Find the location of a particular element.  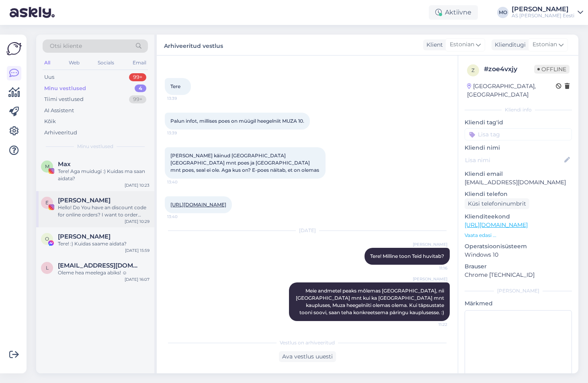

div: Arhiveeritud is located at coordinates (61, 133).